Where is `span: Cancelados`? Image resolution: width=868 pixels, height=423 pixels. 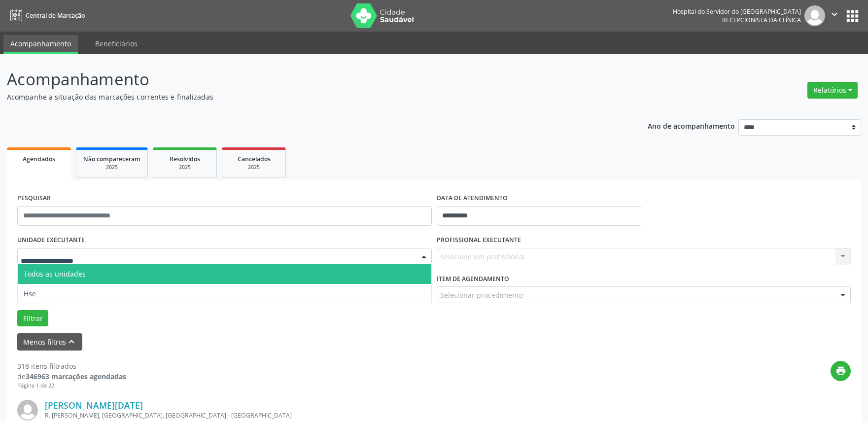 span: Cancelados is located at coordinates (254, 159).